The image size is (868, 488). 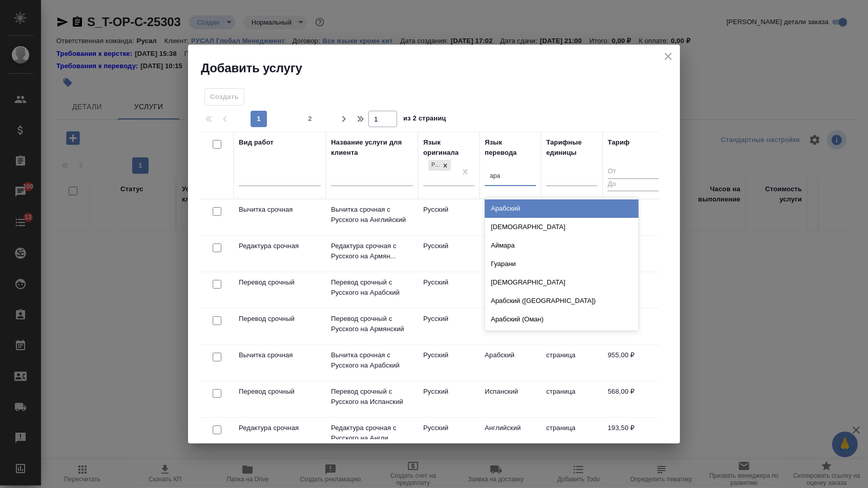 What do you see at coordinates (425, 119) in the screenshot?
I see `span: из 2 страниц` at bounding box center [425, 119].